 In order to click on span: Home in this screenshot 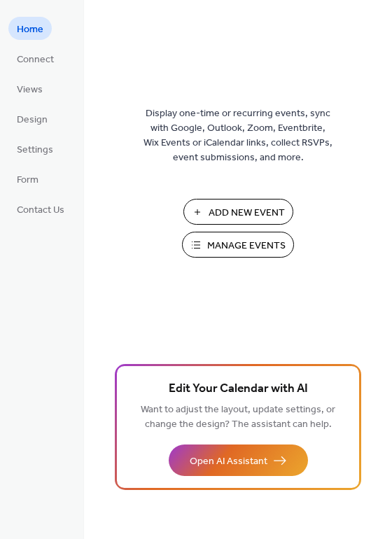, I will do `click(30, 29)`.